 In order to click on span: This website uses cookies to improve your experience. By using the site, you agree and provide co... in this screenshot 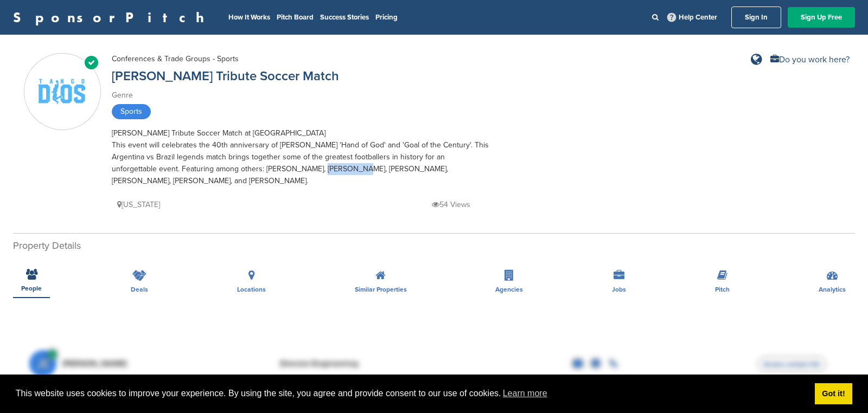, I will do `click(411, 394)`.